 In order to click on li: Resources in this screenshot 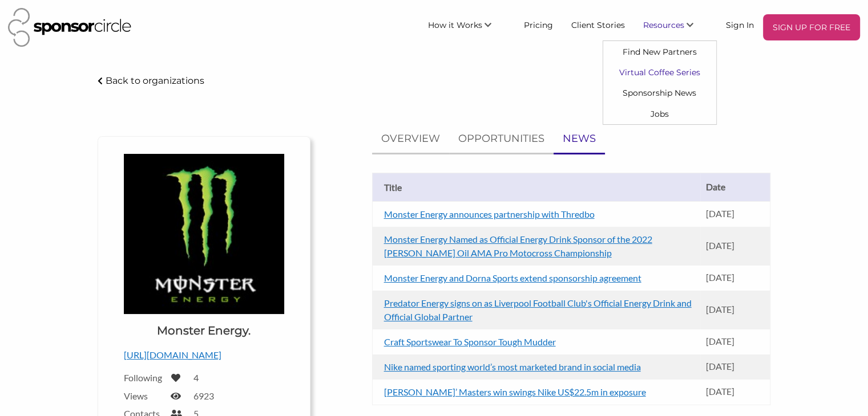, I will do `click(675, 28)`.